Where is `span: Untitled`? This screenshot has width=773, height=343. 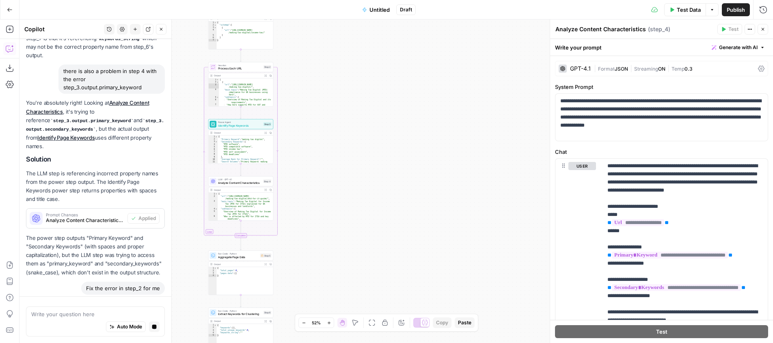
span: Untitled is located at coordinates (380, 10).